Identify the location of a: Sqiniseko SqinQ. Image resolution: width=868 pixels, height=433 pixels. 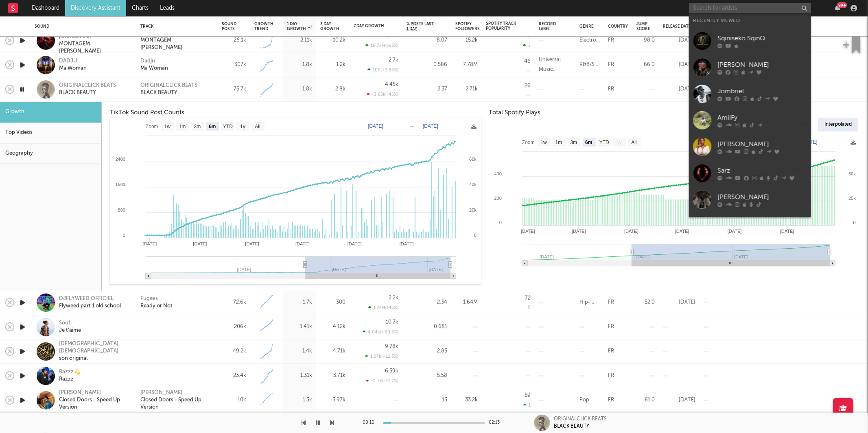
(750, 41).